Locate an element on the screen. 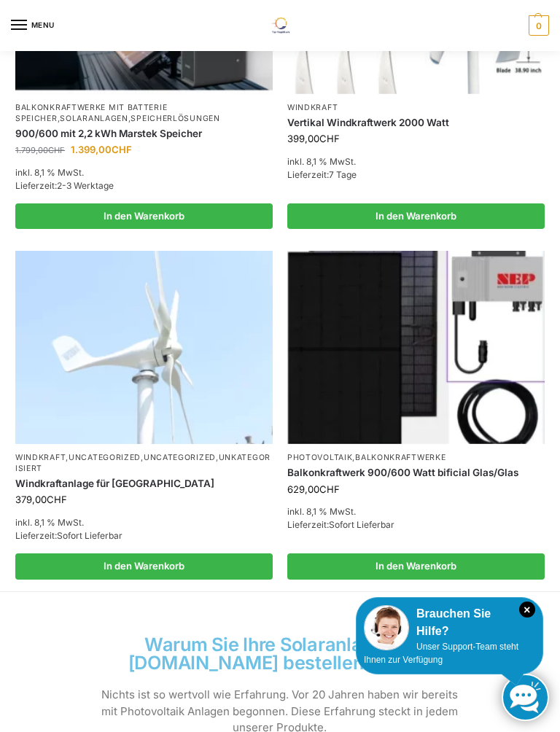 Image resolution: width=560 pixels, height=732 pixels. a: 0 is located at coordinates (536, 25).